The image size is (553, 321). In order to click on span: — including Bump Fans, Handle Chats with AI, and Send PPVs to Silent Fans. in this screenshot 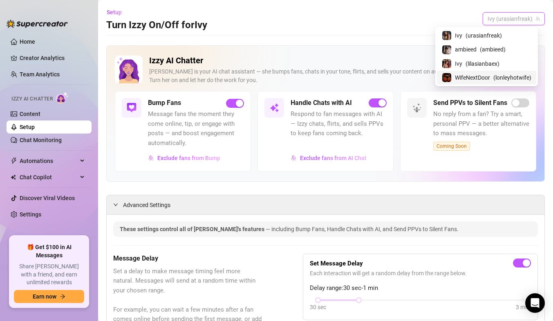, I will do `click(362, 229)`.